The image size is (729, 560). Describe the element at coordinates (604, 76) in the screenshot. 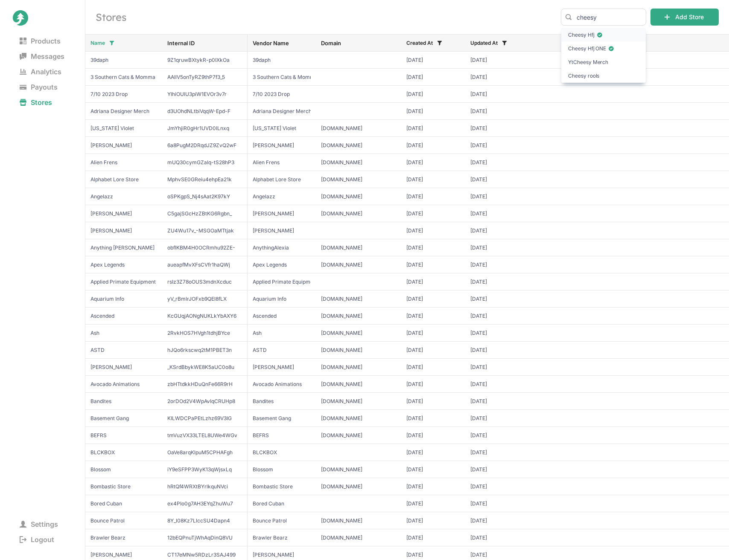

I see `span: Cheesy rools` at that location.